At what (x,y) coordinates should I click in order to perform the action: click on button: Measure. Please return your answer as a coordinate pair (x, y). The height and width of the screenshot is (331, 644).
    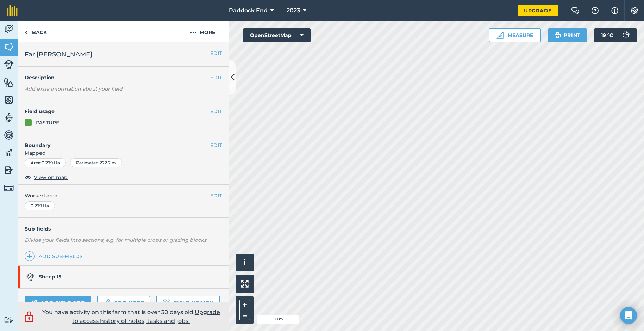
    Looking at the image, I should click on (515, 35).